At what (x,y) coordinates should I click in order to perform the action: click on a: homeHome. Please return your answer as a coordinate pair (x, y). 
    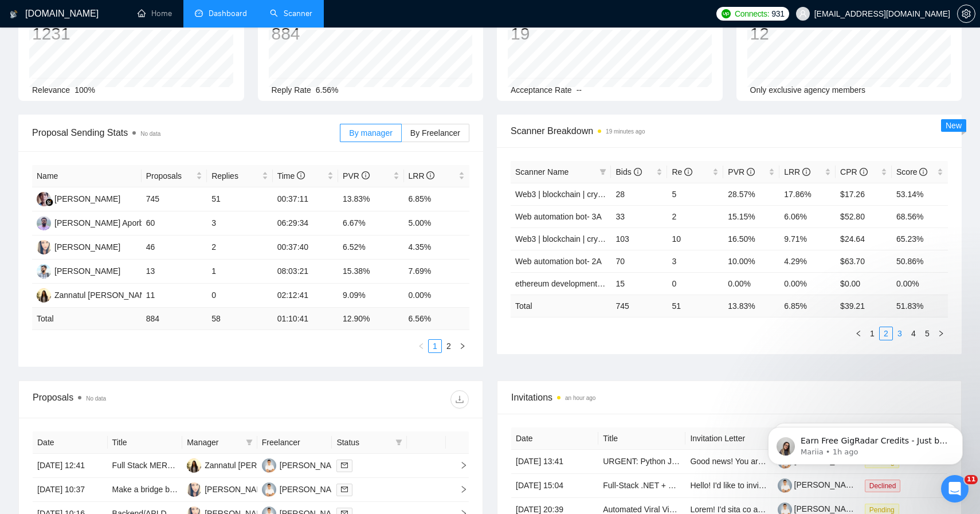
    Looking at the image, I should click on (155, 13).